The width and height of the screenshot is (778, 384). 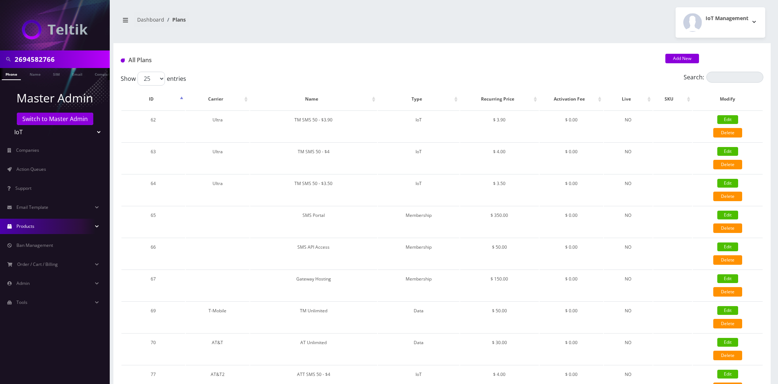 I want to click on td: 63, so click(x=153, y=158).